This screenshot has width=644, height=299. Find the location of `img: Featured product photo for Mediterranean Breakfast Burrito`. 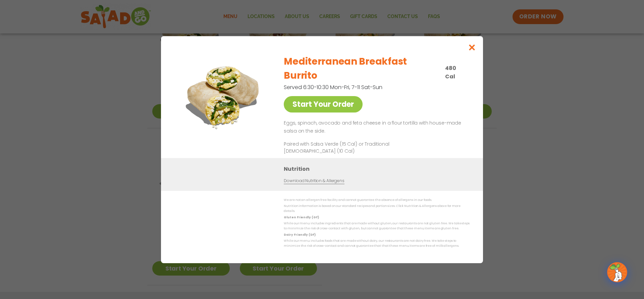

img: Featured product photo for Mediterranean Breakfast Burrito is located at coordinates (223, 96).